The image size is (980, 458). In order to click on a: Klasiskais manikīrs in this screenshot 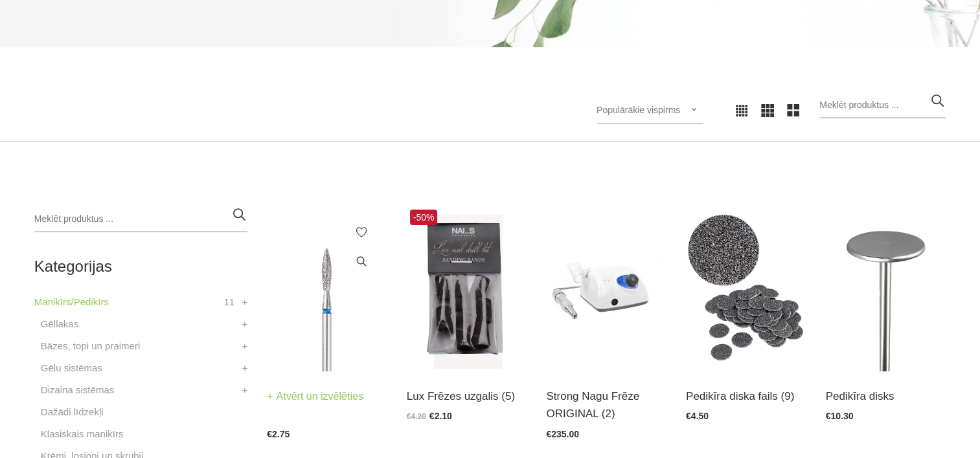, I will do `click(82, 434)`.